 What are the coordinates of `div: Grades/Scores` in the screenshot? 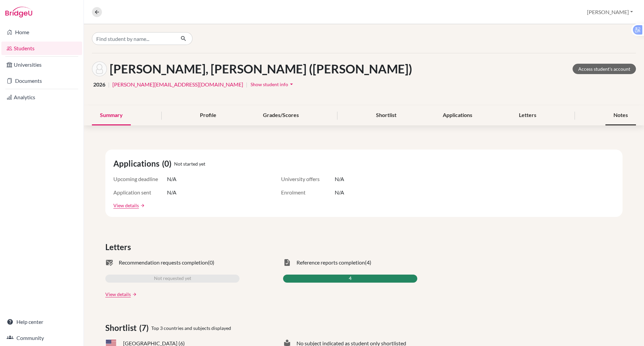 It's located at (281, 115).